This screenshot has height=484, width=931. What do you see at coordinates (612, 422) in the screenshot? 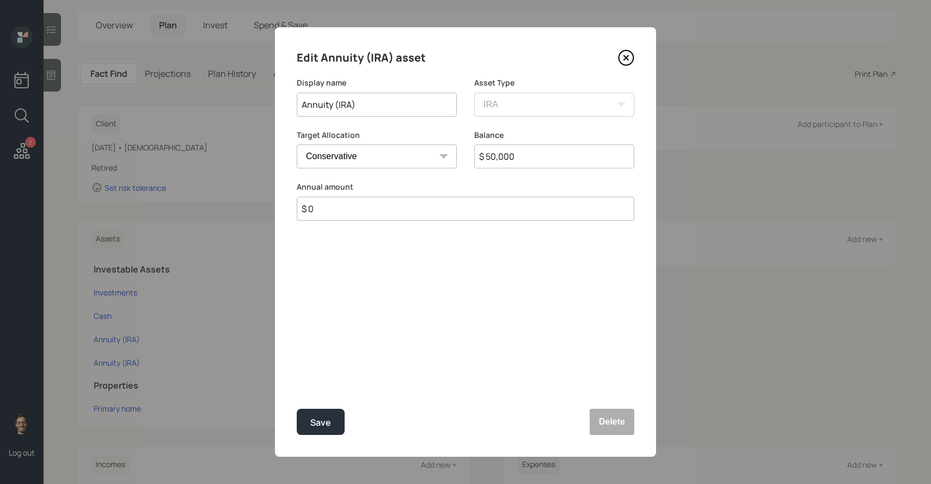
I see `button: Delete` at bounding box center [612, 422].